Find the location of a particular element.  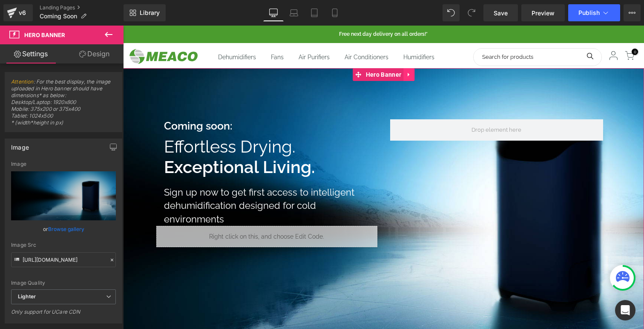

strong: Exceptional Living. is located at coordinates (116, 141).